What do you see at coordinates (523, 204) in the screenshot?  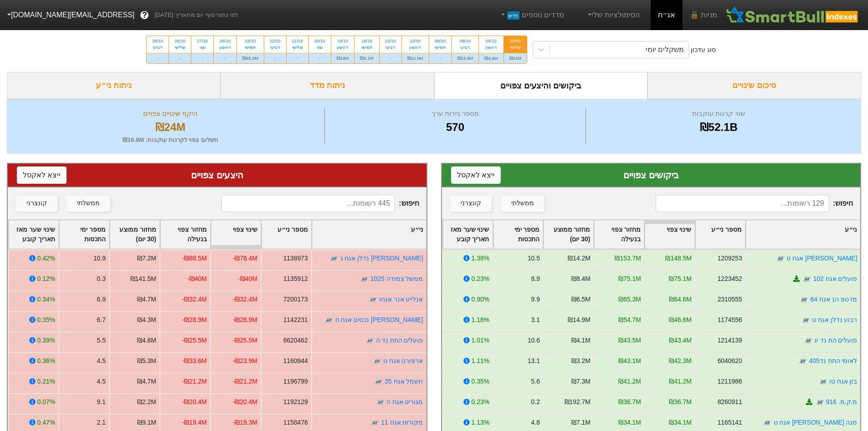 I see `div: ממשלתי` at bounding box center [523, 204].